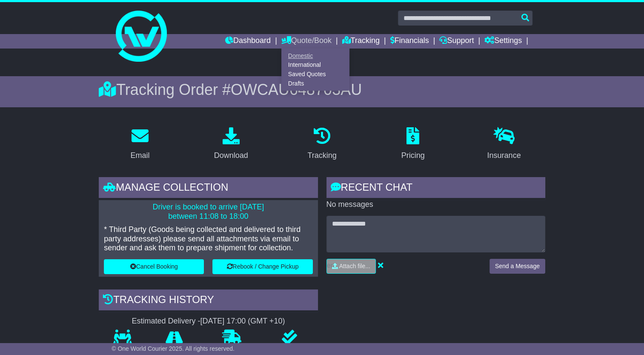 This screenshot has height=355, width=644. I want to click on div: Insurance, so click(504, 156).